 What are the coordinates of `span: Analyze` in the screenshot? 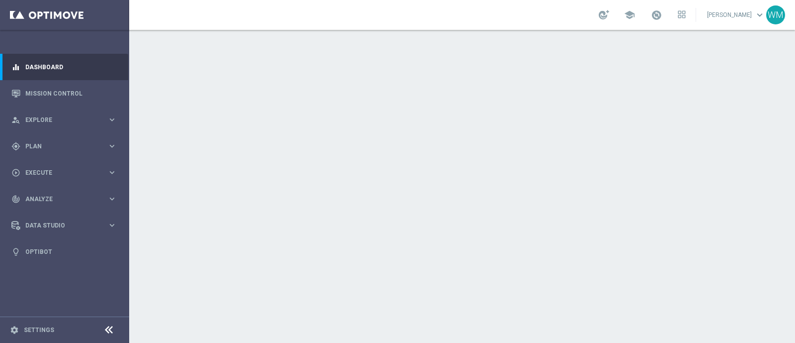 It's located at (66, 199).